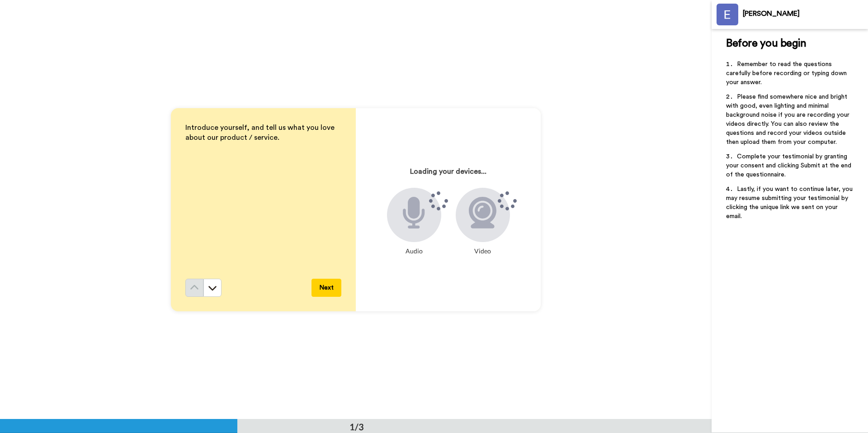 The width and height of the screenshot is (868, 433). What do you see at coordinates (790, 202) in the screenshot?
I see `span: Lastly, if you want to continue later, you may resume submitting your testimonial by clicking the...` at bounding box center [790, 202].